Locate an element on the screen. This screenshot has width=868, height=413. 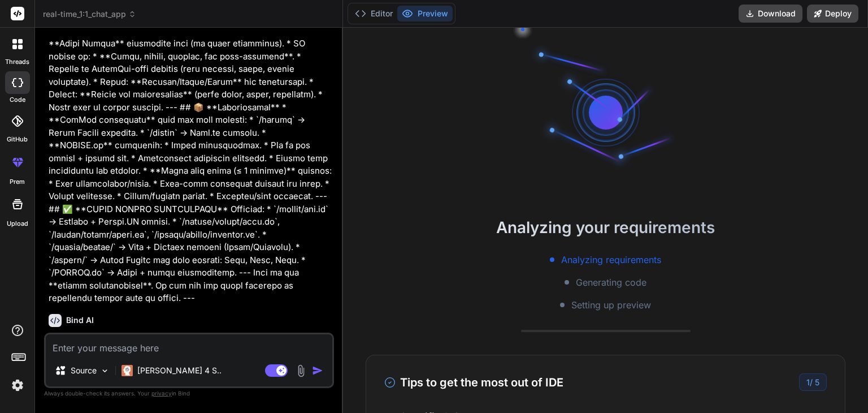
h2: Analyzing your requirements is located at coordinates (605, 227).